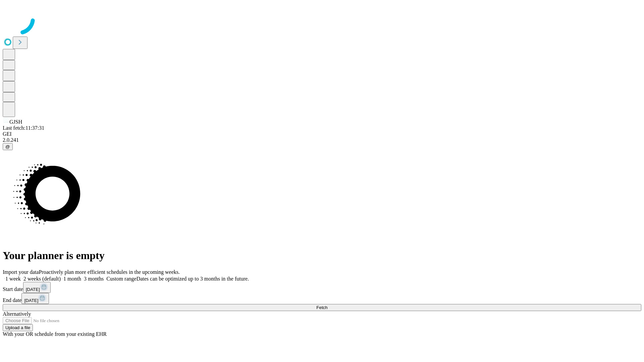  What do you see at coordinates (93, 279) in the screenshot?
I see `span: 3 months` at bounding box center [93, 279].